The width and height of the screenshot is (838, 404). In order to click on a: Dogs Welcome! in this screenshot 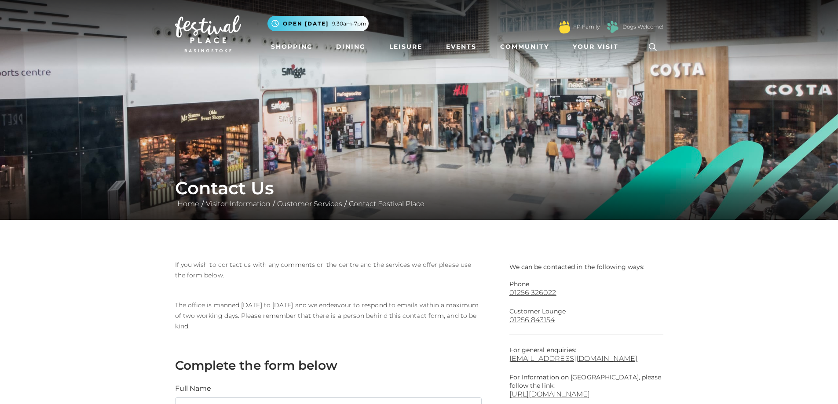, I will do `click(642, 27)`.